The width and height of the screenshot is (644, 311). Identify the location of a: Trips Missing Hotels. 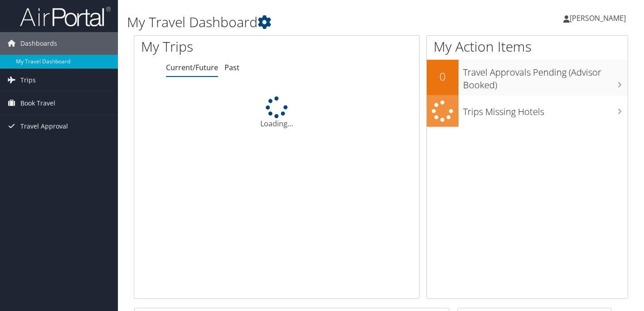
(527, 111).